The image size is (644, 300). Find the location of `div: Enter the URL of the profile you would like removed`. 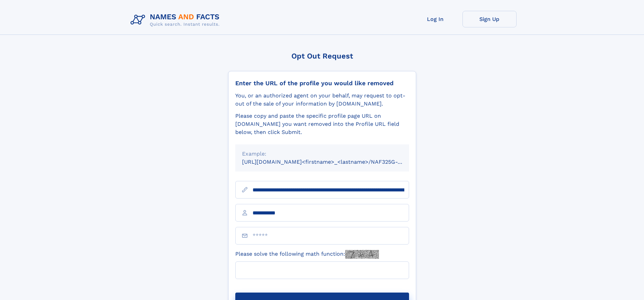

div: Enter the URL of the profile you would like removed is located at coordinates (322, 83).